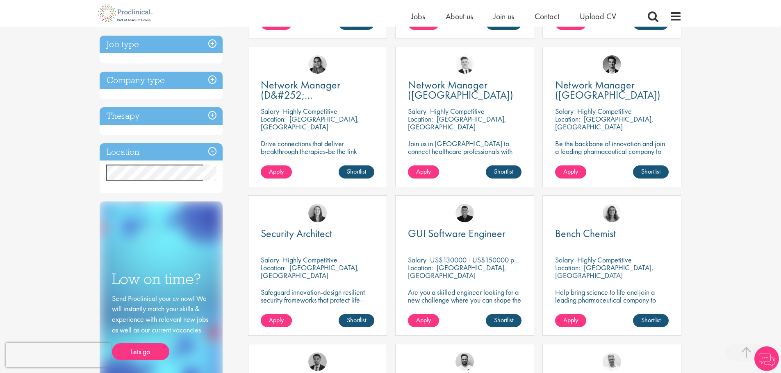  What do you see at coordinates (317, 64) in the screenshot?
I see `a: Anjali Parbhu` at bounding box center [317, 64].